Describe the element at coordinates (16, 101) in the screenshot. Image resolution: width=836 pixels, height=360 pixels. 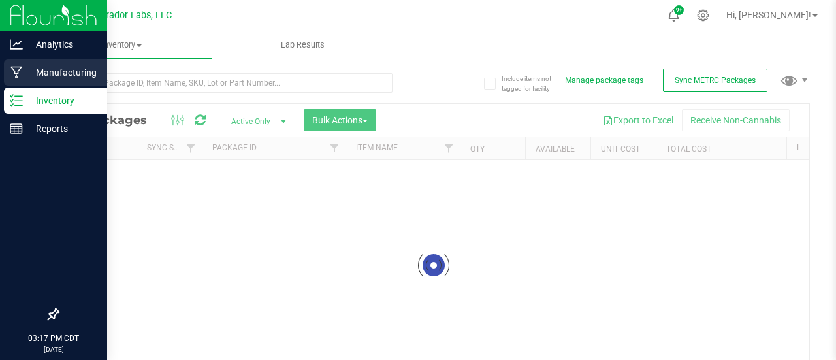
I see `inline-svg: Inventory` at that location.